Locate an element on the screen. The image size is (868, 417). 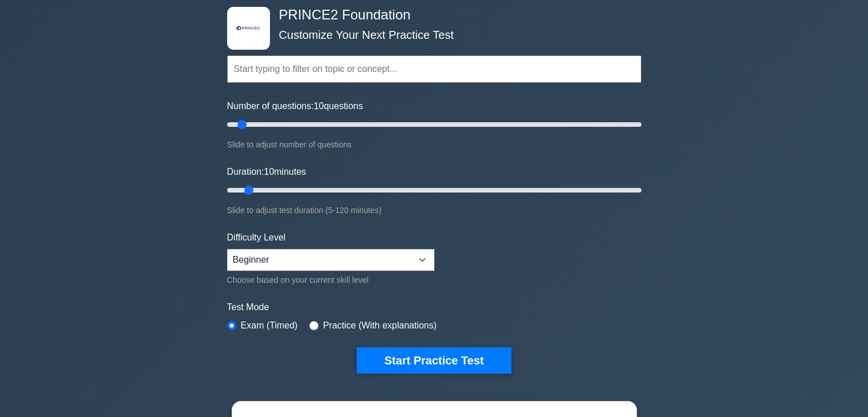
div: Slide to adjust number of questions is located at coordinates (434, 144).